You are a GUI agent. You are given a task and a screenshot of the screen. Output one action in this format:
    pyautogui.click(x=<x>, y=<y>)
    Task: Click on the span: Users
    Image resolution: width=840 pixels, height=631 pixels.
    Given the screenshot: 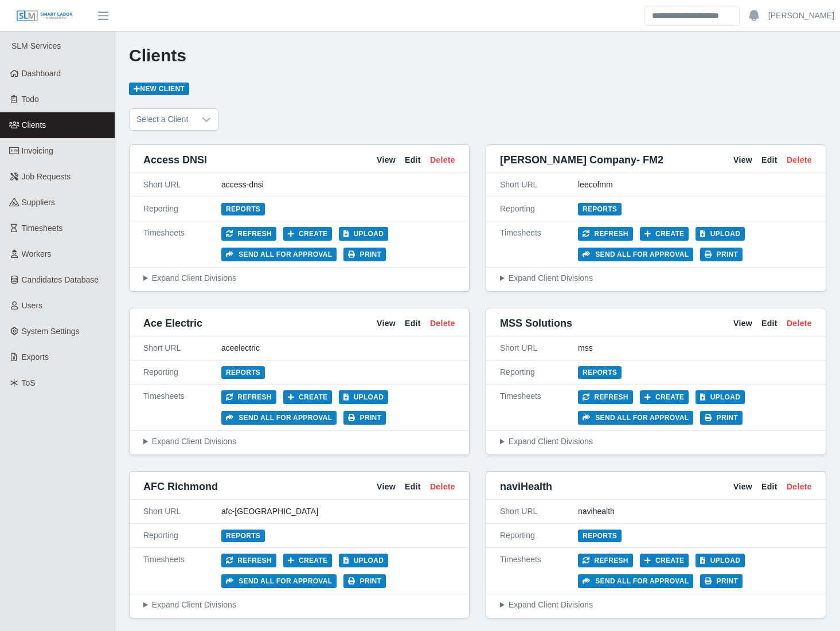 What is the action you would take?
    pyautogui.click(x=32, y=306)
    